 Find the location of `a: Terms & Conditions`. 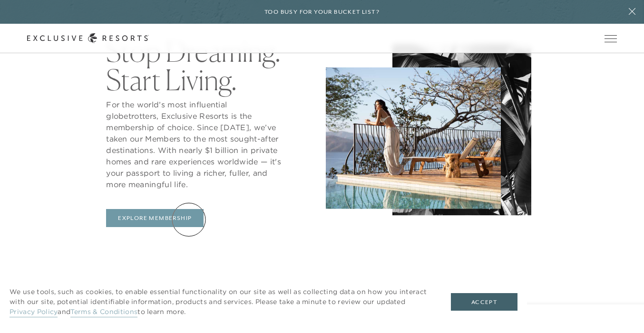

a: Terms & Conditions is located at coordinates (104, 312).